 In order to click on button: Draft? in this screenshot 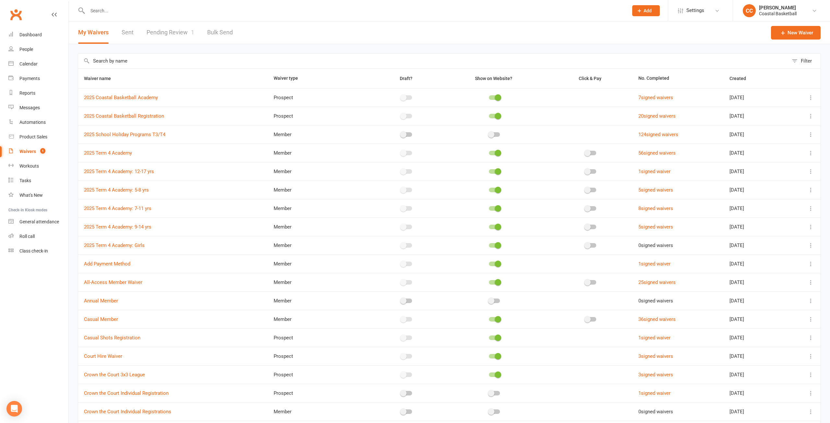, I will do `click(407, 78)`.